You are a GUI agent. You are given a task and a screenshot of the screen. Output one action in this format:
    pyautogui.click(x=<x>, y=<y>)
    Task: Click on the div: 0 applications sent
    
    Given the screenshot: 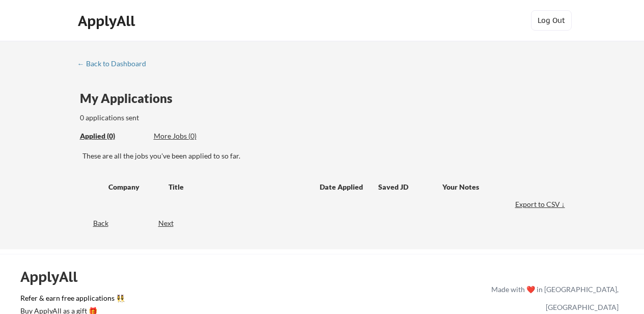 What is the action you would take?
    pyautogui.click(x=178, y=117)
    